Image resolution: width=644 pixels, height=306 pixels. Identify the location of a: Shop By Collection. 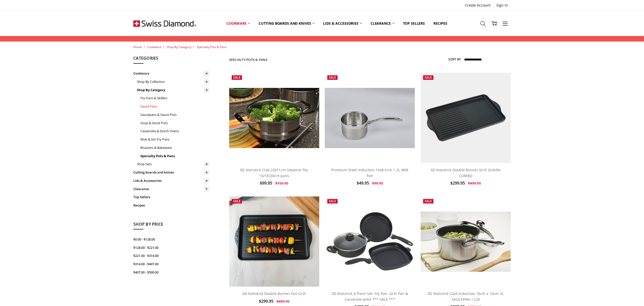
(173, 81).